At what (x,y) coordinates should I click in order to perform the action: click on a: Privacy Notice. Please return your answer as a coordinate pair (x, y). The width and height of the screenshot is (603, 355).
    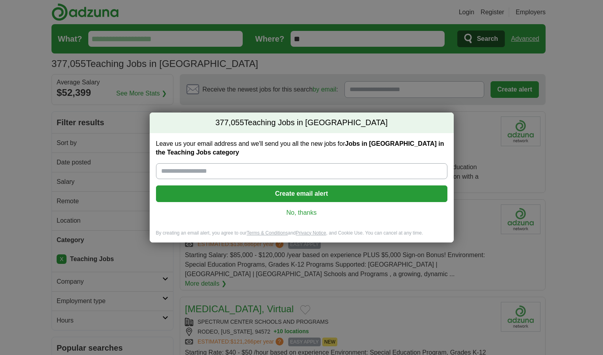
    Looking at the image, I should click on (311, 233).